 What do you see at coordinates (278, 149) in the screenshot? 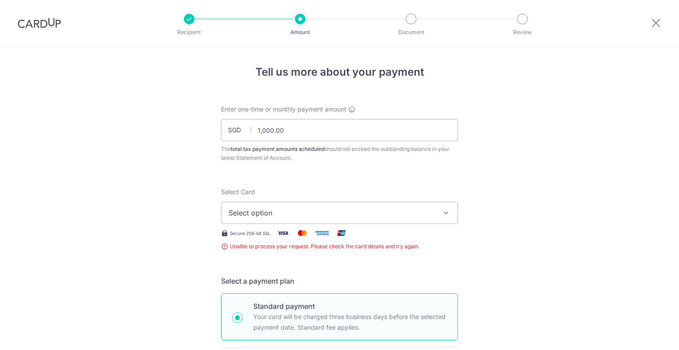
I see `b: total tax payment amounts scheduled` at bounding box center [278, 149].